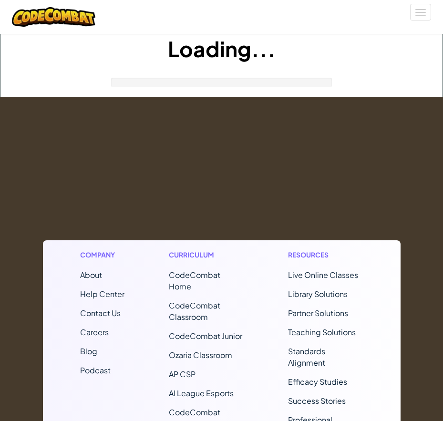 This screenshot has width=443, height=421. I want to click on h1: Curriculum, so click(206, 255).